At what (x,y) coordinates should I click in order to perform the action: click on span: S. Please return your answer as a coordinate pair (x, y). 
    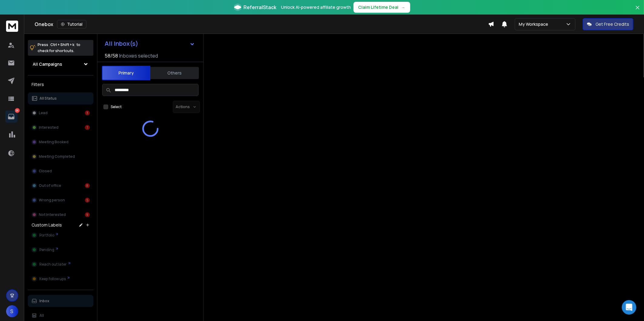
    Looking at the image, I should click on (12, 311).